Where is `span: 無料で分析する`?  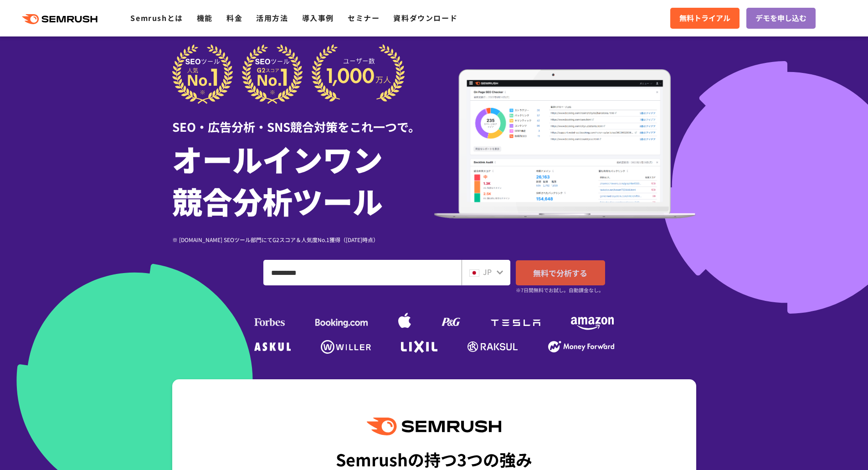 span: 無料で分析する is located at coordinates (560, 273).